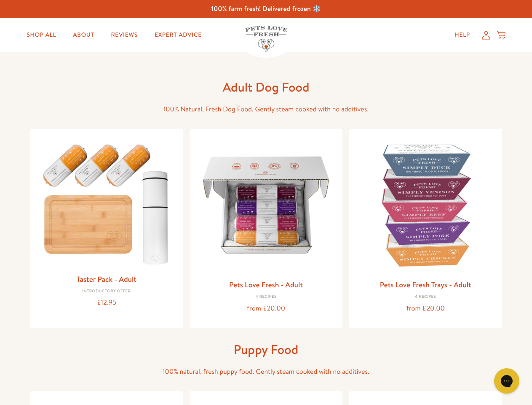  I want to click on span: 100% Natural, Fresh Dog Food. Gently steam cooked with no additives., so click(266, 109).